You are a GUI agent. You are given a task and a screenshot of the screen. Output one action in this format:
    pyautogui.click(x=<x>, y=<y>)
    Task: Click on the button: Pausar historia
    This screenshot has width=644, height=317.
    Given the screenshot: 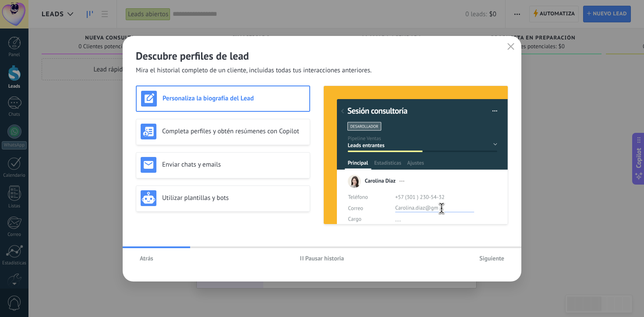 What is the action you would take?
    pyautogui.click(x=322, y=258)
    